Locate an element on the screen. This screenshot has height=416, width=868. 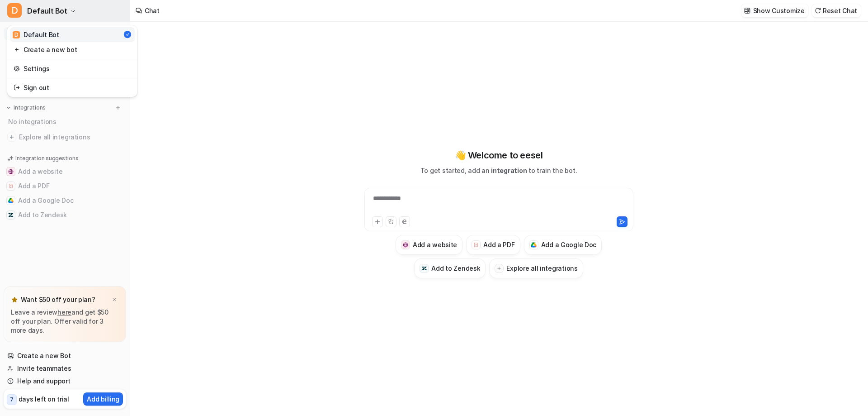
div: DDefault Bot is located at coordinates (72, 61).